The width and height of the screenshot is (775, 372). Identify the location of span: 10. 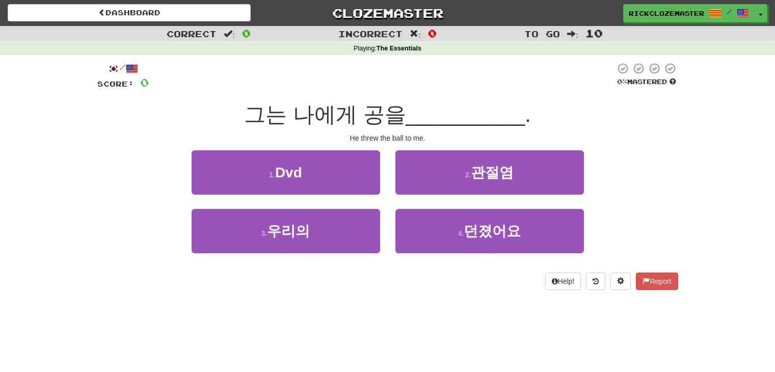
(594, 33).